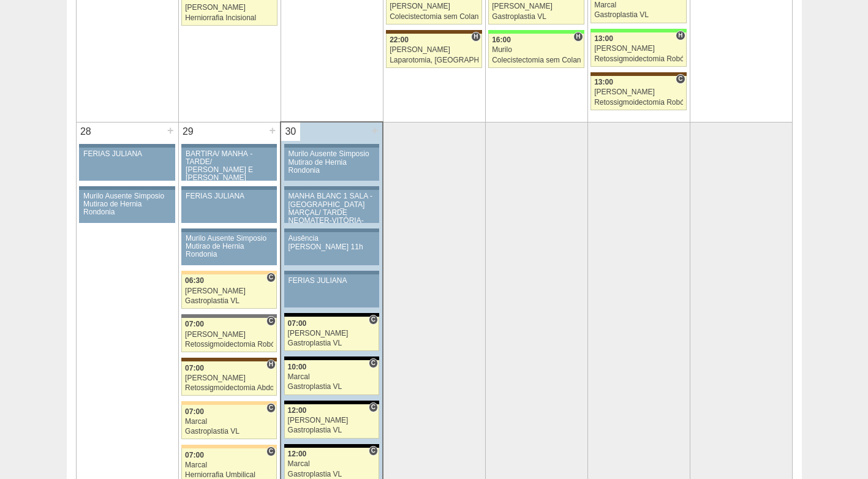 The width and height of the screenshot is (868, 479). I want to click on span: 16:00, so click(501, 40).